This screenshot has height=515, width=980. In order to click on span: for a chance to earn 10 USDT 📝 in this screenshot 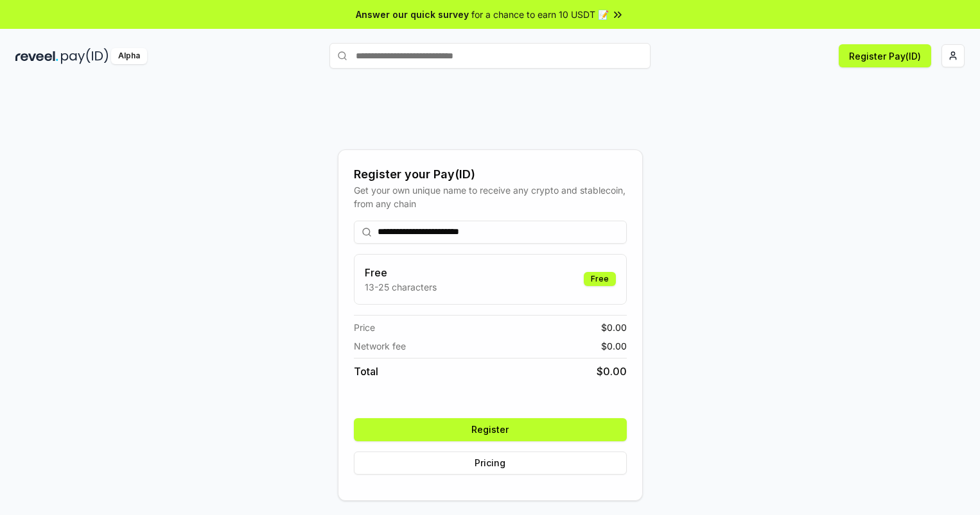, I will do `click(540, 14)`.